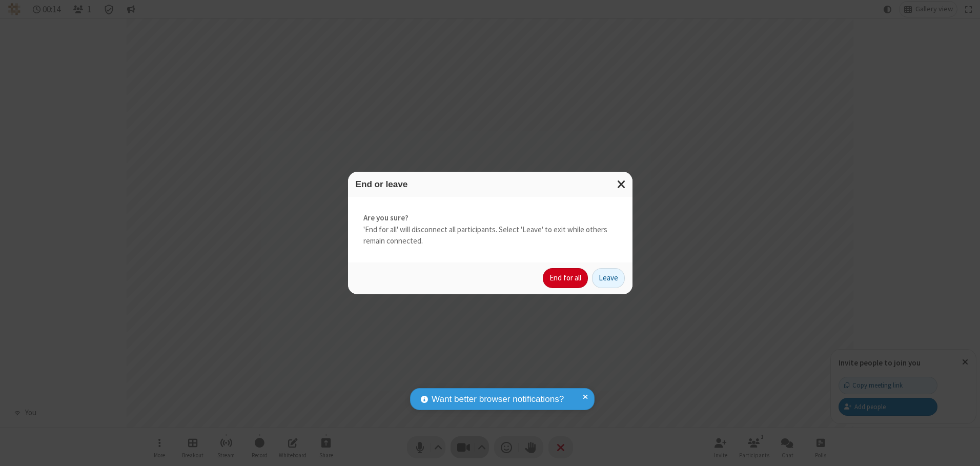 Image resolution: width=980 pixels, height=466 pixels. Describe the element at coordinates (490, 217) in the screenshot. I see `strong: Are you sure?` at that location.